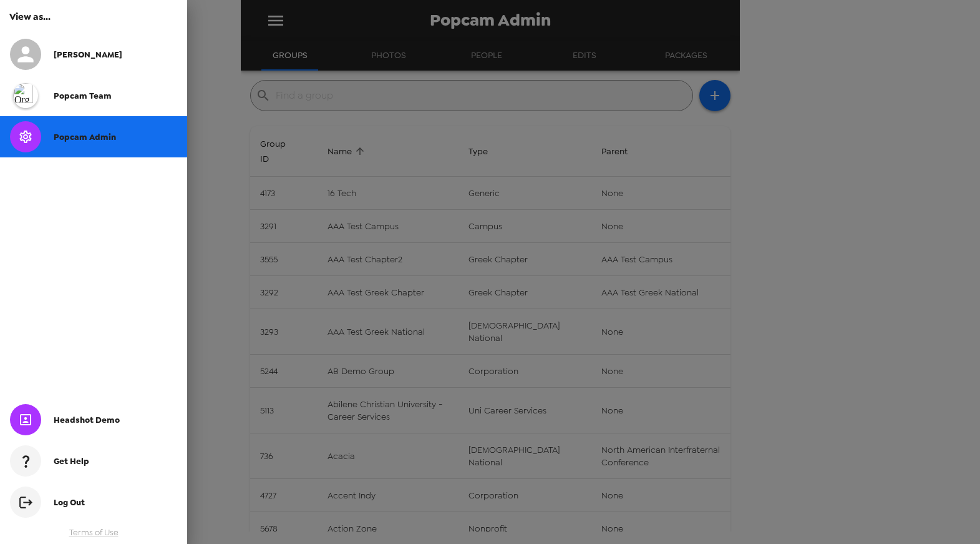  Describe the element at coordinates (82, 96) in the screenshot. I see `span: popcam team` at that location.